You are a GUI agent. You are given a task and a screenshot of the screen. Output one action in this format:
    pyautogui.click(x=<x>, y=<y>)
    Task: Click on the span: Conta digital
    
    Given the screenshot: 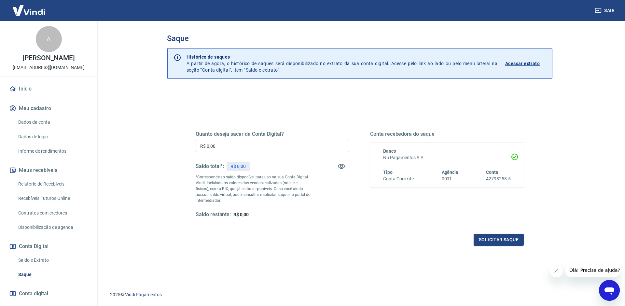 What is the action you would take?
    pyautogui.click(x=34, y=293)
    